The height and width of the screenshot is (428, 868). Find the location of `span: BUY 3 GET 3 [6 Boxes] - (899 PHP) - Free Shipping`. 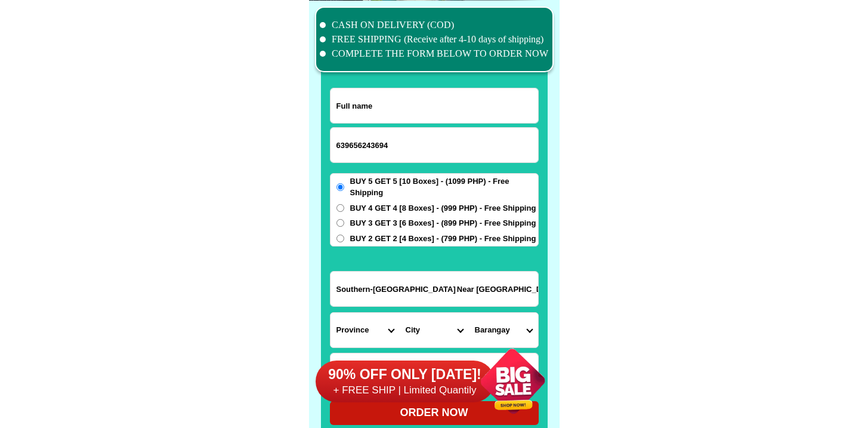

span: BUY 3 GET 3 [6 Boxes] - (899 PHP) - Free Shipping is located at coordinates (443, 223).